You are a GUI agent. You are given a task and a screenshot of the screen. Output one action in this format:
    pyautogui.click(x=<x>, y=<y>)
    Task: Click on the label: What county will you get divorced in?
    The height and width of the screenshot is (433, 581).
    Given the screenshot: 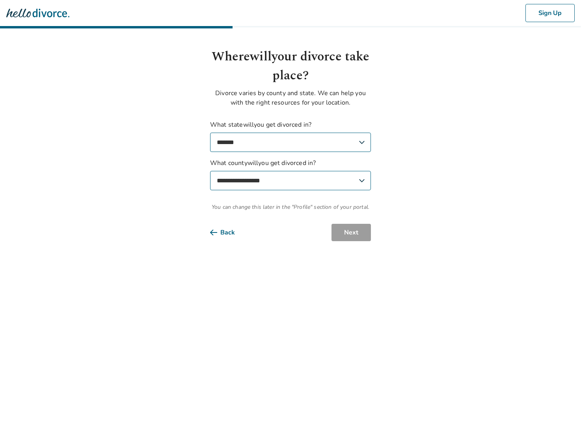 What is the action you would take?
    pyautogui.click(x=291, y=174)
    